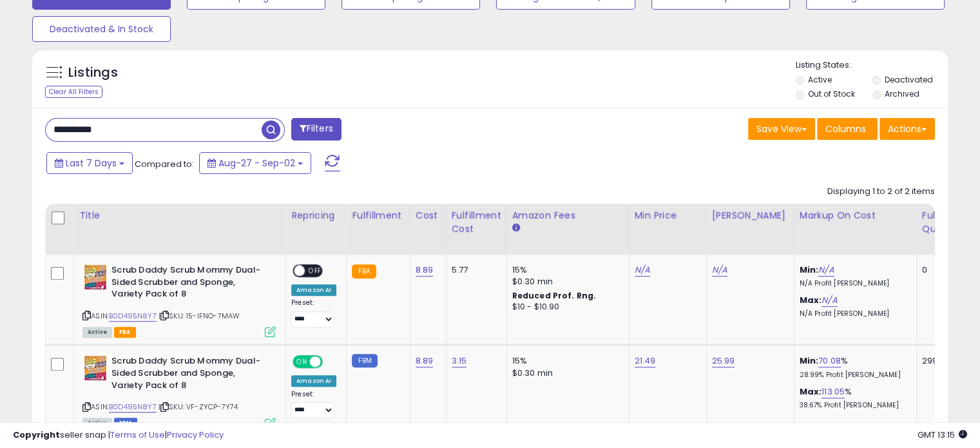 Image resolution: width=980 pixels, height=448 pixels. What do you see at coordinates (198, 407) in the screenshot?
I see `span: | SKU: VF-ZYCP-7Y74` at bounding box center [198, 407].